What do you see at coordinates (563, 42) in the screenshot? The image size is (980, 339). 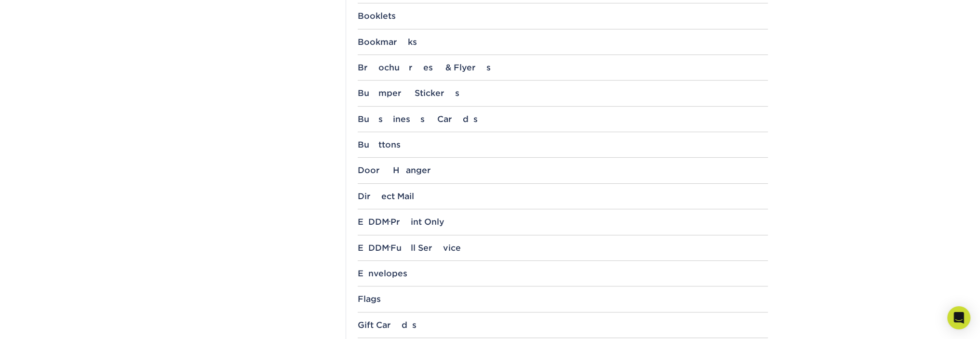 I see `div: Bookmarks` at bounding box center [563, 42].